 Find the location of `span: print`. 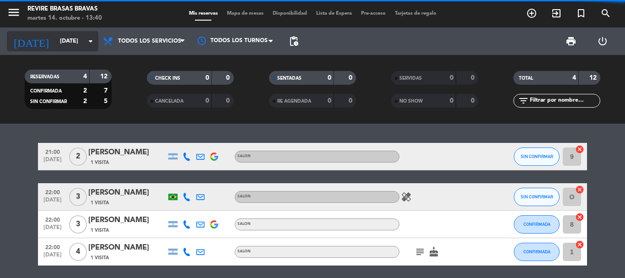

span: print is located at coordinates (571, 41).